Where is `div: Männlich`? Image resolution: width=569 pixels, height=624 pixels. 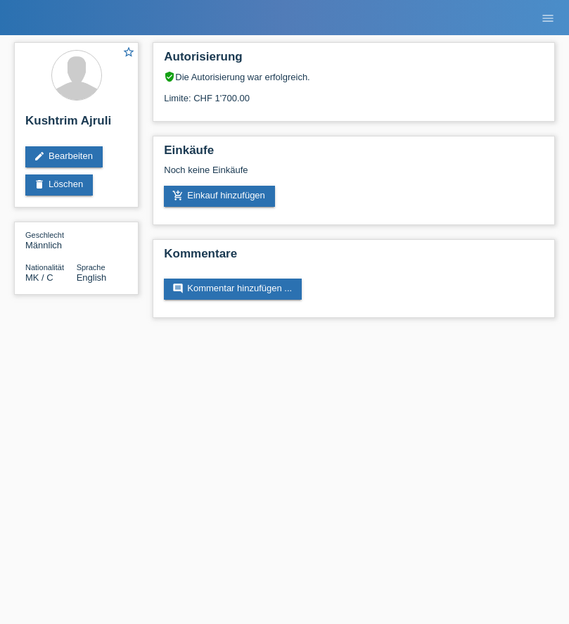 div: Männlich is located at coordinates (51, 240).